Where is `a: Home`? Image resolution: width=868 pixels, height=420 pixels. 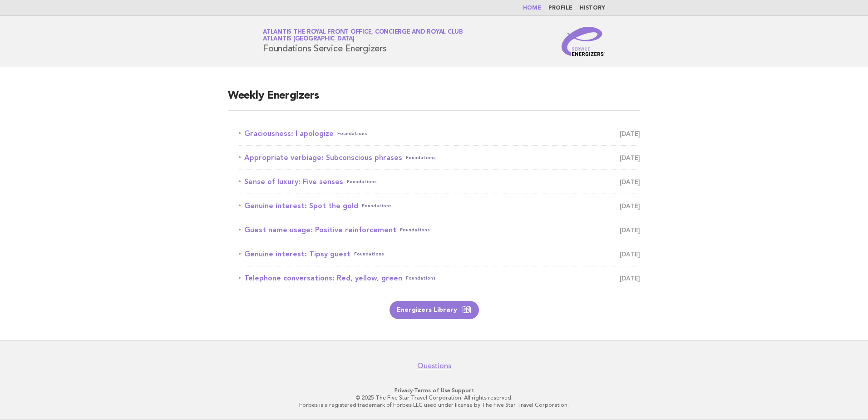 a: Home is located at coordinates (532, 9).